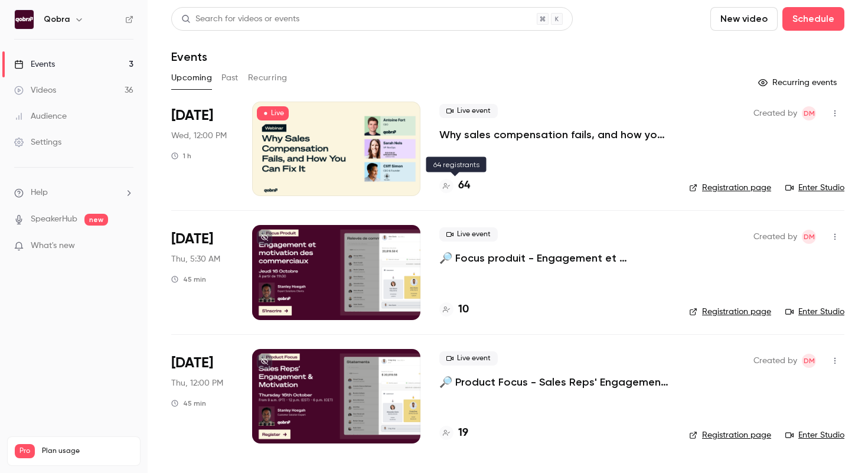 This screenshot has width=868, height=473. What do you see at coordinates (38, 142) in the screenshot?
I see `div: Settings` at bounding box center [38, 142].